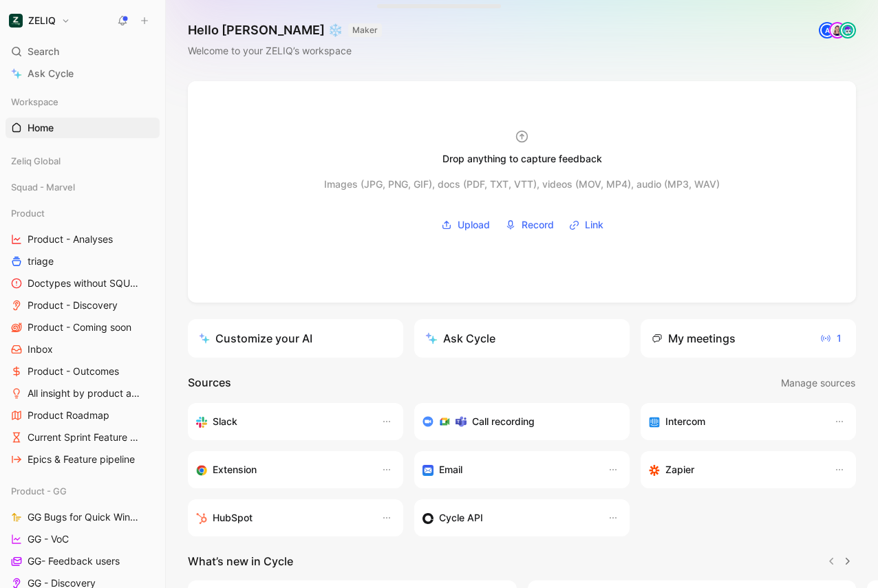 The height and width of the screenshot is (588, 878). What do you see at coordinates (83, 283) in the screenshot?
I see `span: Doctypes without SQUAD` at bounding box center [83, 283].